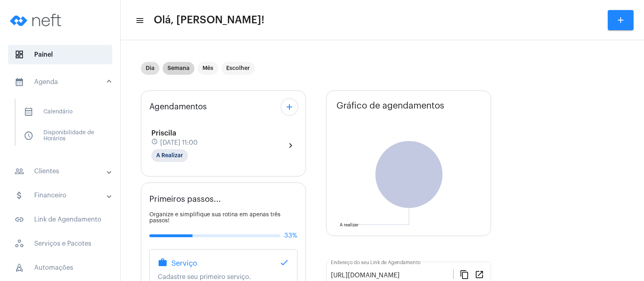  I want to click on mat-chip: Semana, so click(178, 68).